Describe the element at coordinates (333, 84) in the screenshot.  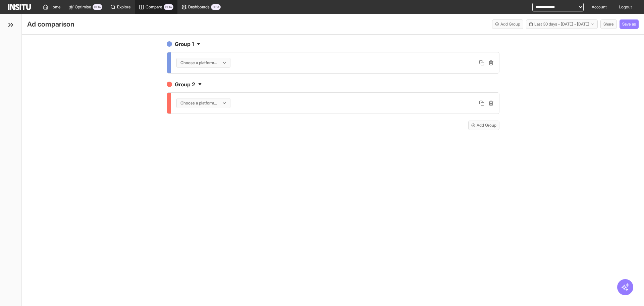
I see `h4: Group 2` at that location.